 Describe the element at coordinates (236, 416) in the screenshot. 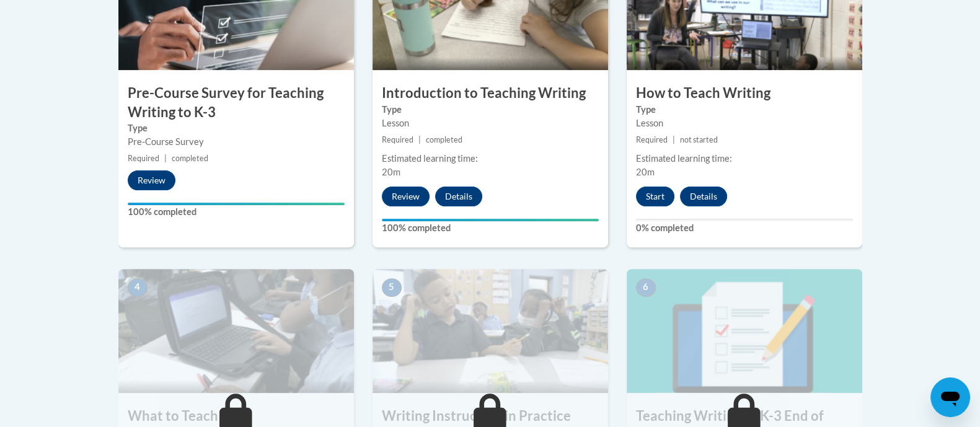

I see `h3: What to Teach` at that location.